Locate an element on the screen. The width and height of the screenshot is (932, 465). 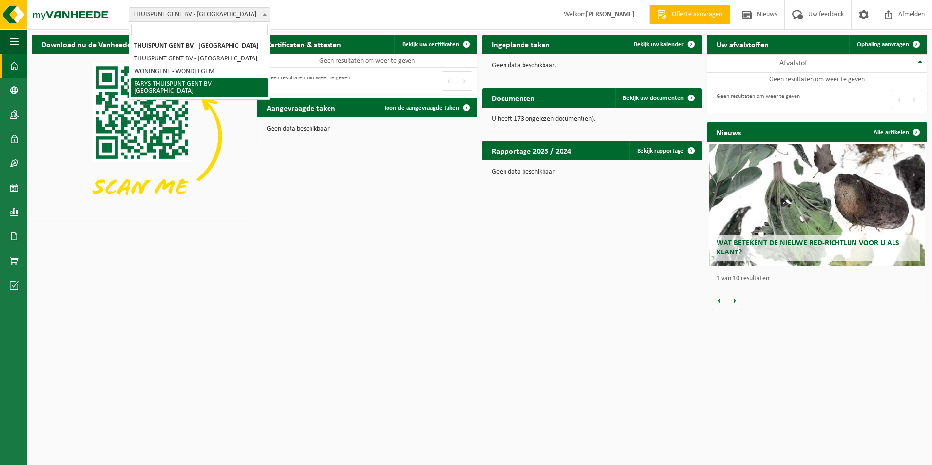
a: Toon de aangevraagde taken is located at coordinates (426, 108).